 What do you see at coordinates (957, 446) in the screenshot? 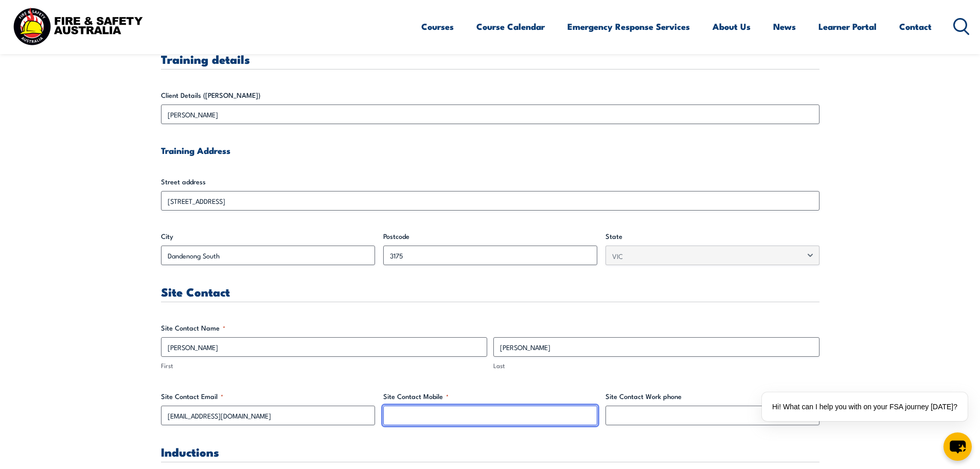
I see `button: chat-button` at bounding box center [957, 446].